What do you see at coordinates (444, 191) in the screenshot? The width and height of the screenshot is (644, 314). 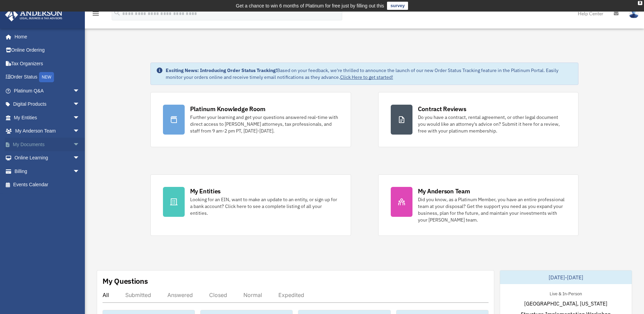 I see `div: My Anderson Team` at bounding box center [444, 191].